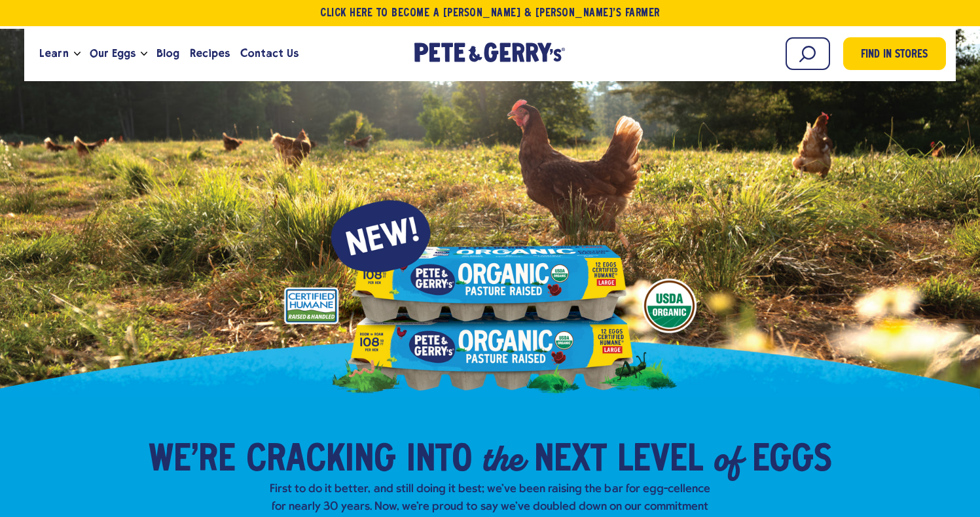 Image resolution: width=980 pixels, height=517 pixels. I want to click on span: Contact Us, so click(269, 53).